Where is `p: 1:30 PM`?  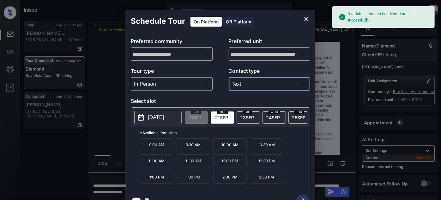 p: 1:30 PM is located at coordinates (194, 177).